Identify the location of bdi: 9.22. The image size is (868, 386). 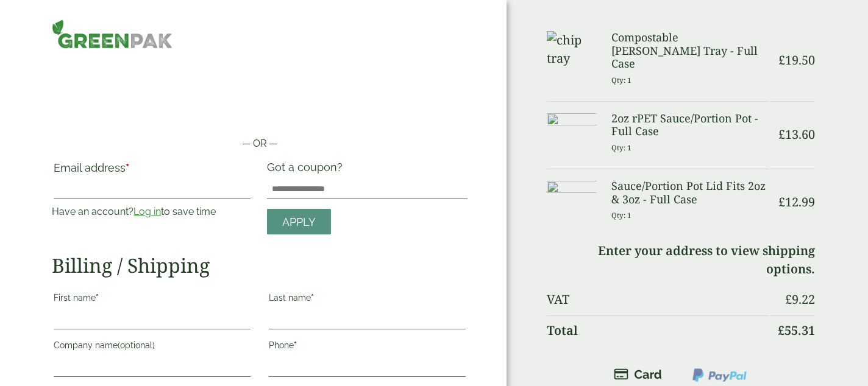
(800, 299).